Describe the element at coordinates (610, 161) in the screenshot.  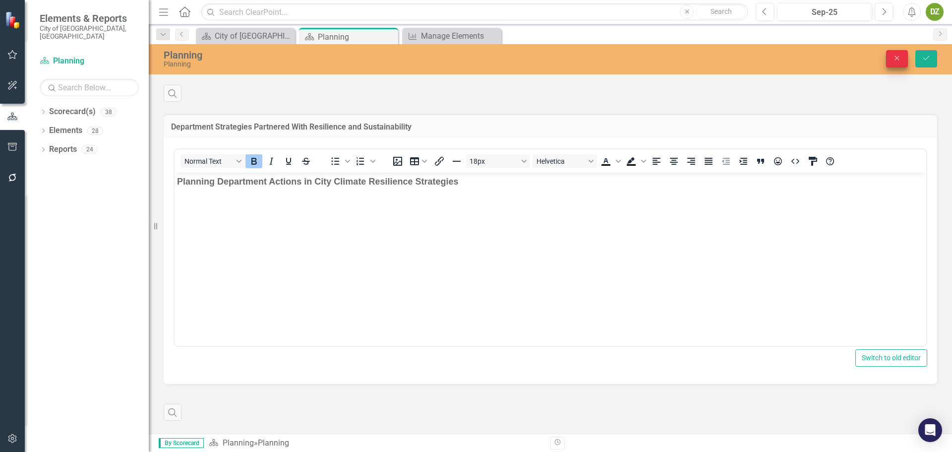
I see `div: Text color Black` at that location.